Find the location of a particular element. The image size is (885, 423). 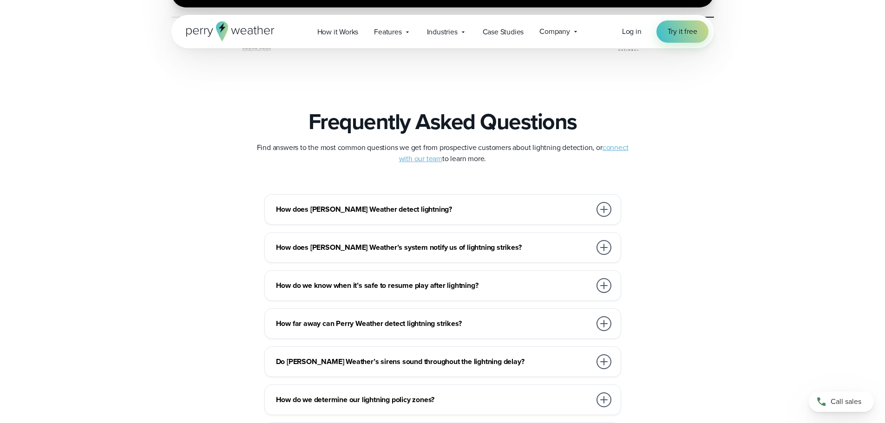

a: How it Works is located at coordinates (338, 32).